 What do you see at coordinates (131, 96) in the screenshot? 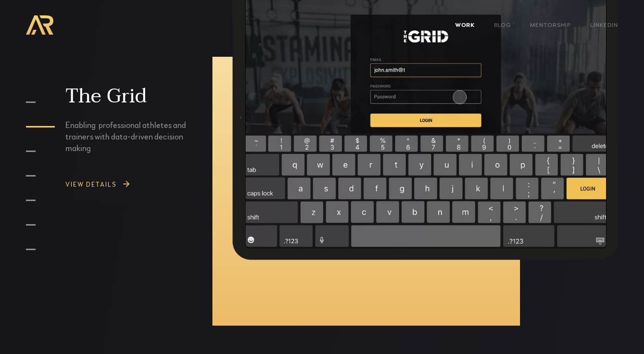
I see `div: The Grid` at bounding box center [131, 96].